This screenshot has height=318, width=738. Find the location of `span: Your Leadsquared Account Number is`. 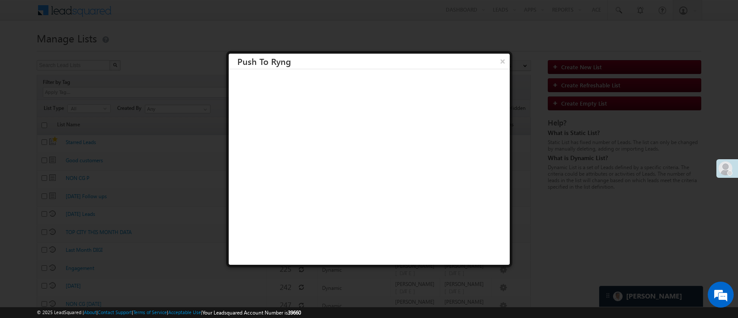

span: Your Leadsquared Account Number is is located at coordinates (252, 312).